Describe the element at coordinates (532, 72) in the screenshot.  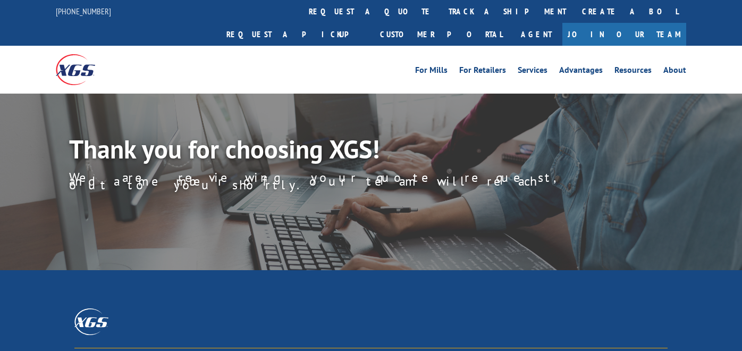
I see `a: Services` at that location.